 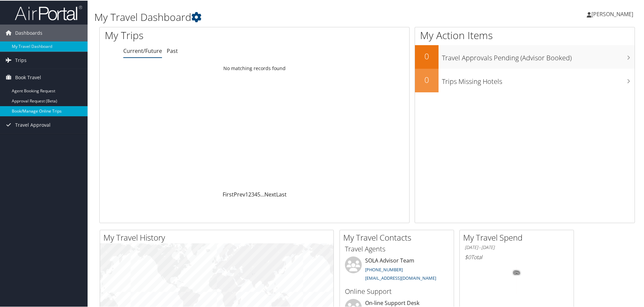 I want to click on a: Past, so click(x=172, y=50).